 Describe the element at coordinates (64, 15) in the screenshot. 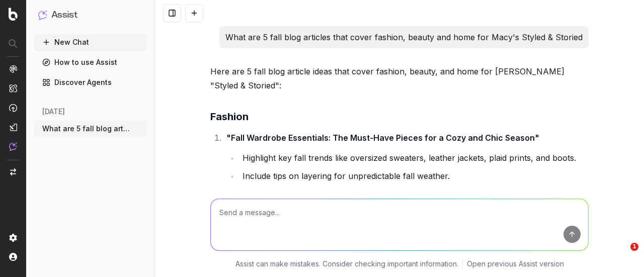

I see `h1: Assist` at that location.